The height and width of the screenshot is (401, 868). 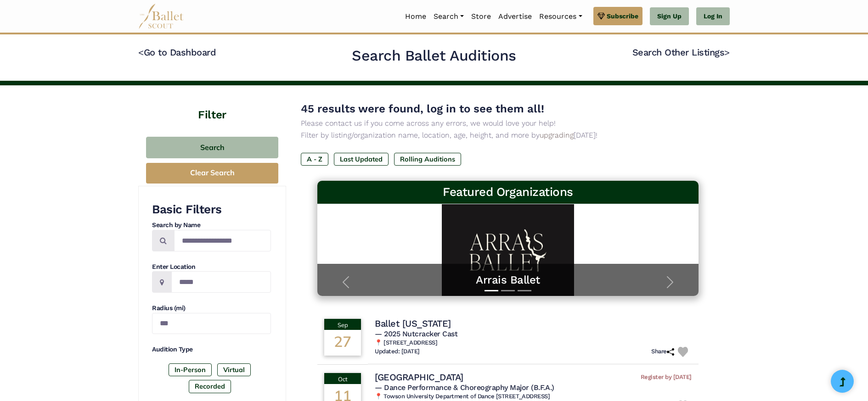 What do you see at coordinates (508, 193) in the screenshot?
I see `h3: Featured Organizations` at bounding box center [508, 193].